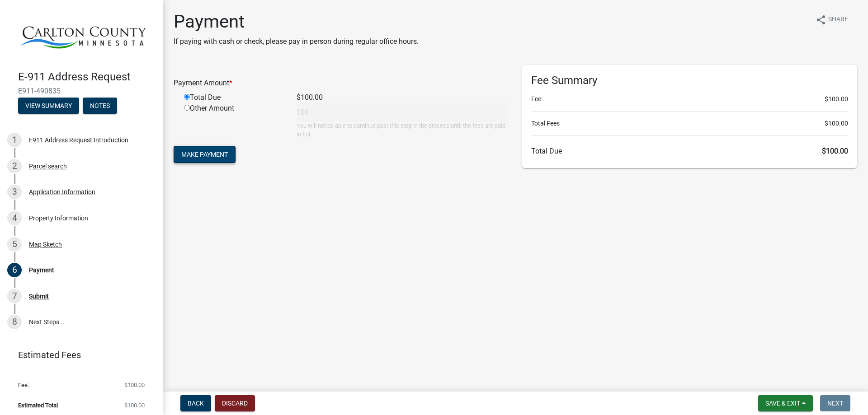 The height and width of the screenshot is (415, 868). What do you see at coordinates (14, 192) in the screenshot?
I see `div: 3` at bounding box center [14, 192].